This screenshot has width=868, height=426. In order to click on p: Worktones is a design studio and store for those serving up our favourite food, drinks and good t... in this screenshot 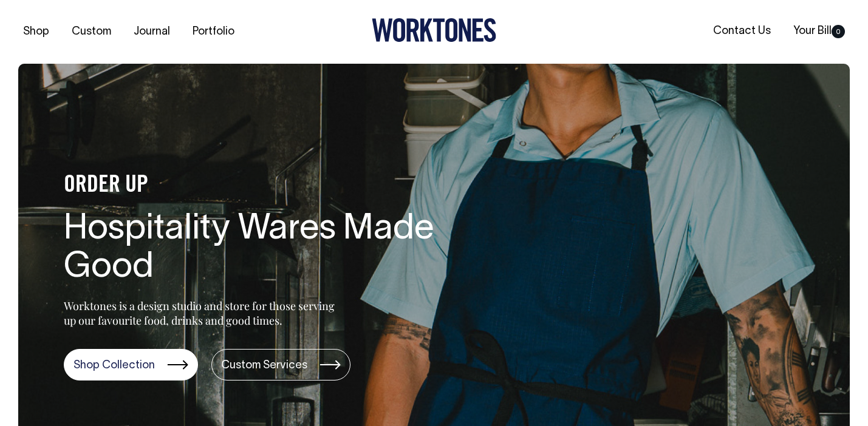, I will do `click(202, 313)`.